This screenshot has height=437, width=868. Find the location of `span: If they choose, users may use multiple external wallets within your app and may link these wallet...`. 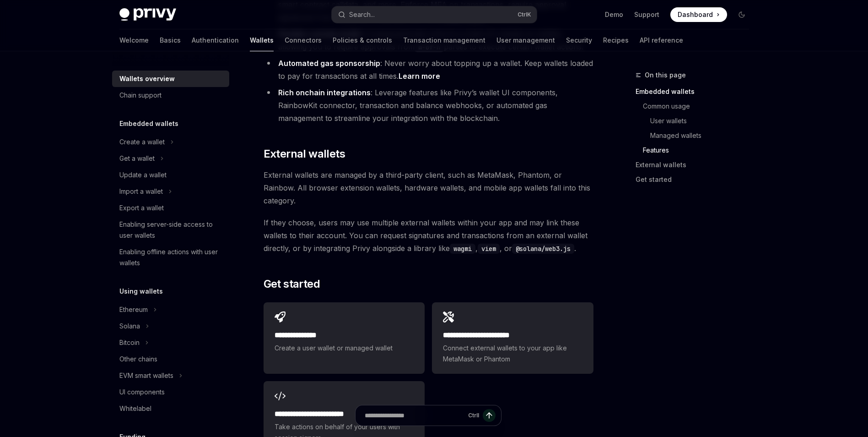

span: If they choose, users may use multiple external wallets within your app and may link these wallet... is located at coordinates (428, 236).